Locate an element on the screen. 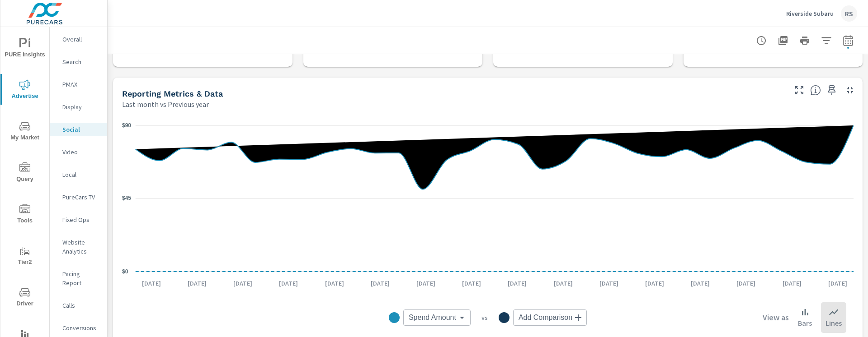 This screenshot has width=868, height=337. div: Add Comparison is located at coordinates (550, 318).